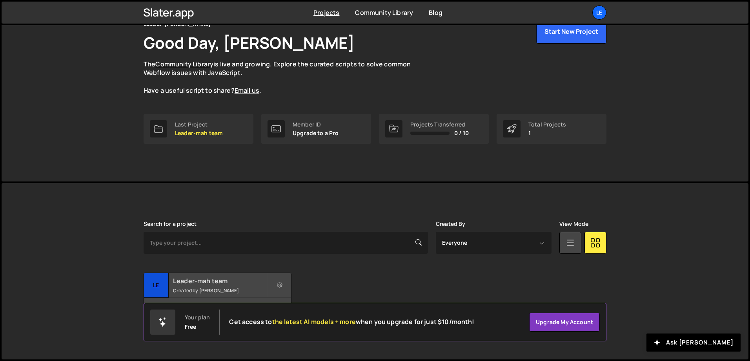 Image resolution: width=750 pixels, height=361 pixels. I want to click on a: Projects, so click(326, 13).